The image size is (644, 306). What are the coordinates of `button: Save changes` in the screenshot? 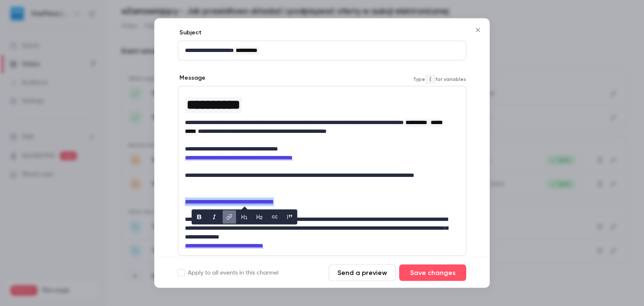 It's located at (433, 273).